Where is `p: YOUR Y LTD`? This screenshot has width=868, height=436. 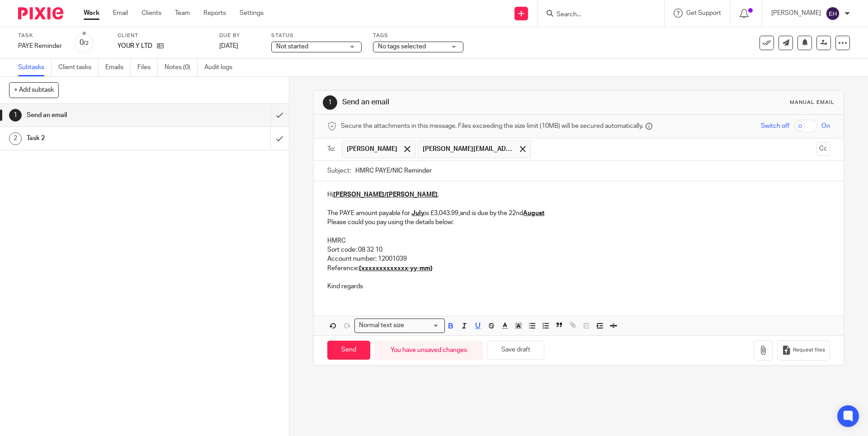 p: YOUR Y LTD is located at coordinates (135, 46).